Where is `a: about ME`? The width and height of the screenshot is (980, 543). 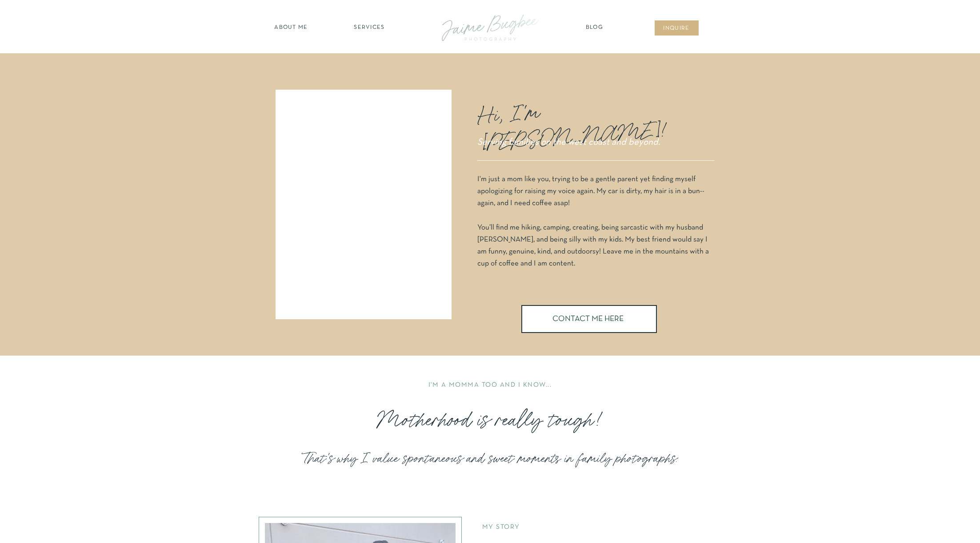
a: about ME is located at coordinates (291, 28).